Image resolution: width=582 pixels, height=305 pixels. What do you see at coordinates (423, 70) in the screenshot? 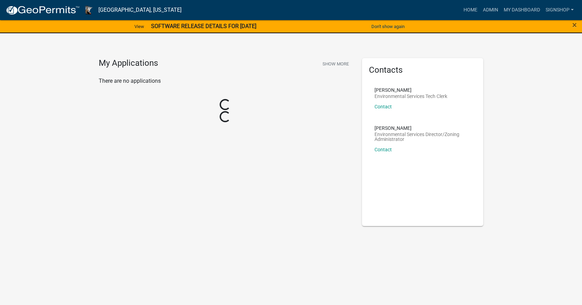
I see `h5: Contacts` at bounding box center [423, 70].